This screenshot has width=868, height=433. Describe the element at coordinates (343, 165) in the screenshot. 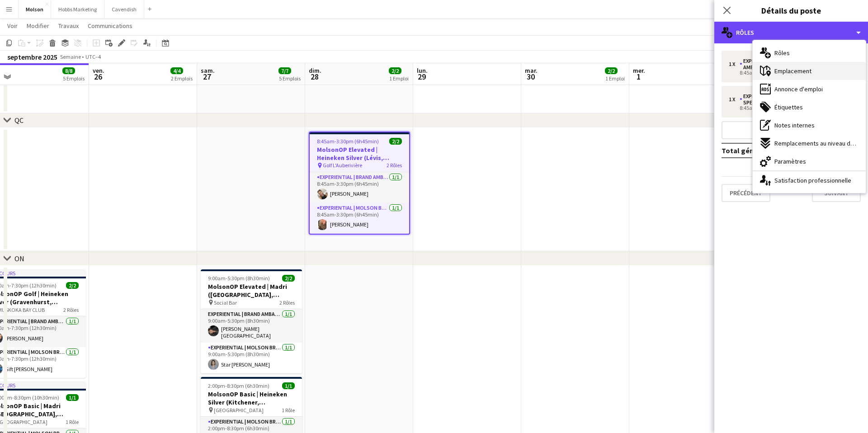

I see `span: Golf L'Auberivière` at that location.